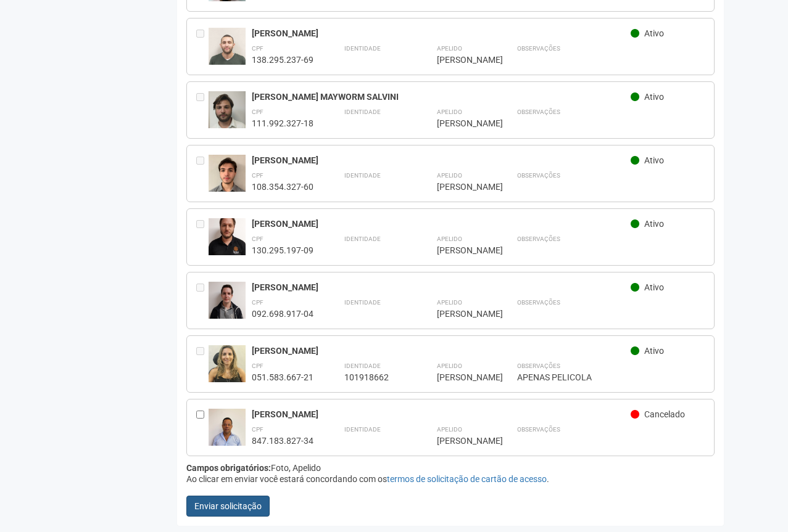  What do you see at coordinates (375, 377) in the screenshot?
I see `div: 101918662` at bounding box center [375, 377].